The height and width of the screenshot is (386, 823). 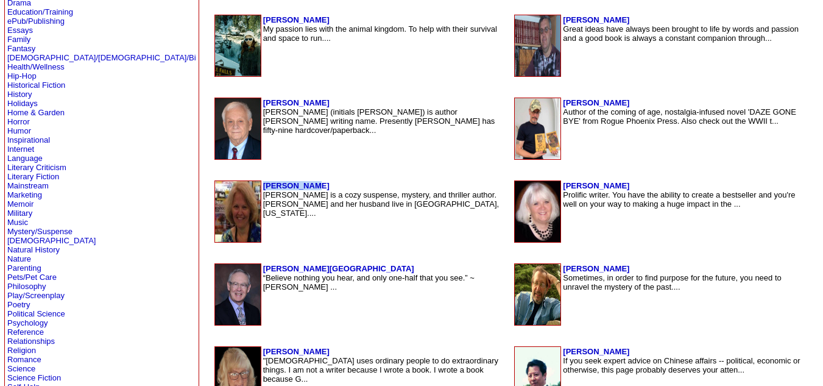 I want to click on a: History, so click(x=20, y=94).